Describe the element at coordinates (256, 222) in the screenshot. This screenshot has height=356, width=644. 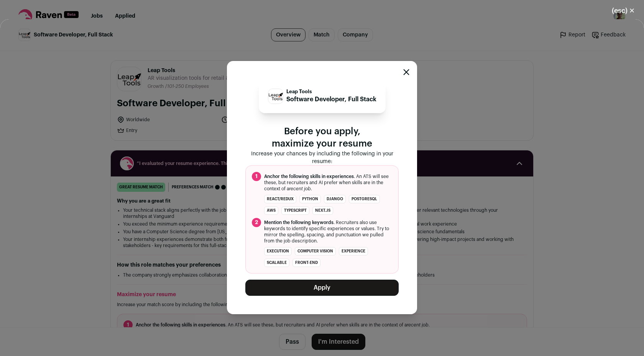
I see `span: 2` at that location.